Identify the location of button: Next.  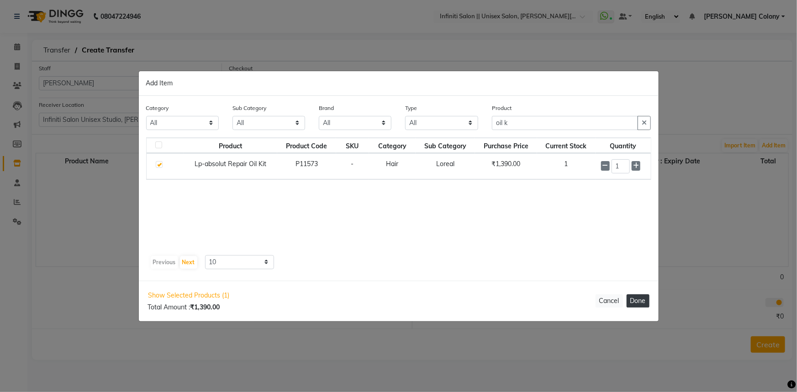
(189, 263).